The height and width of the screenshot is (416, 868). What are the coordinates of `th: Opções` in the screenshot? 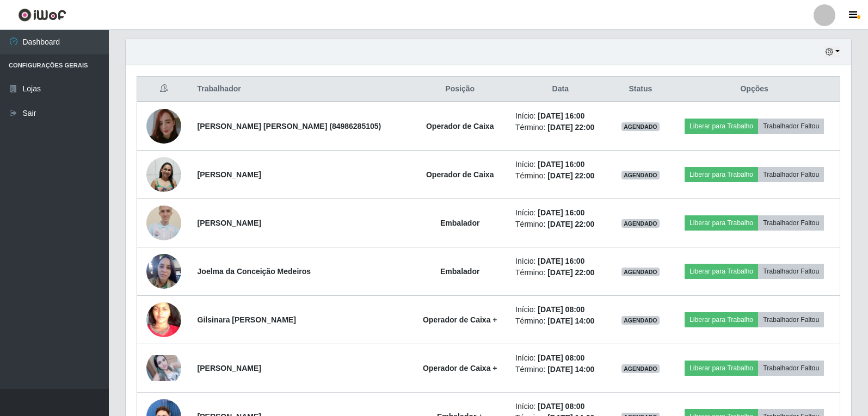 It's located at (754, 89).